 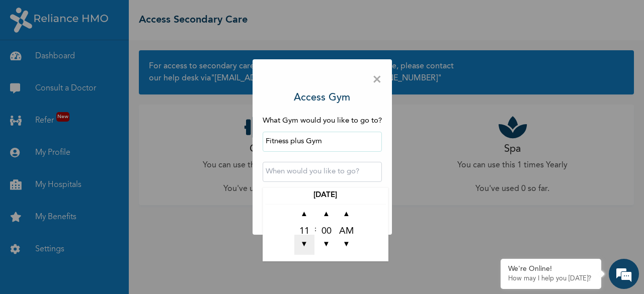 I want to click on h3: Access Gym, so click(x=322, y=98).